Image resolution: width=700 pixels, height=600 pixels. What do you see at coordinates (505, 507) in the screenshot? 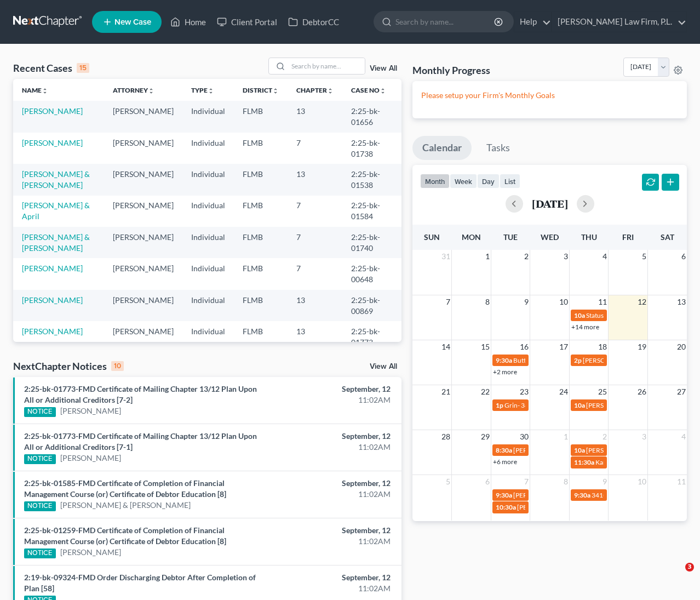
I see `span: 10:30a` at bounding box center [505, 507].